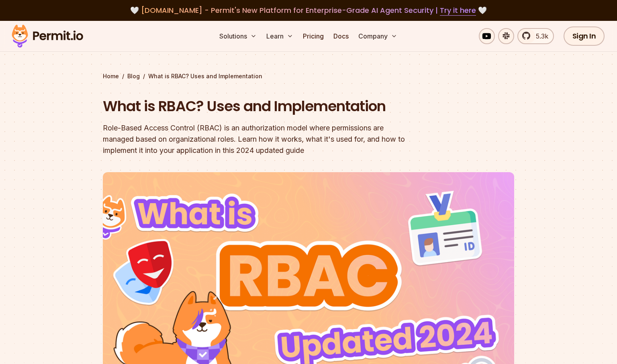 This screenshot has height=364, width=617. What do you see at coordinates (257, 107) in the screenshot?
I see `h1: What is RBAC? Uses and Implementation` at bounding box center [257, 107].